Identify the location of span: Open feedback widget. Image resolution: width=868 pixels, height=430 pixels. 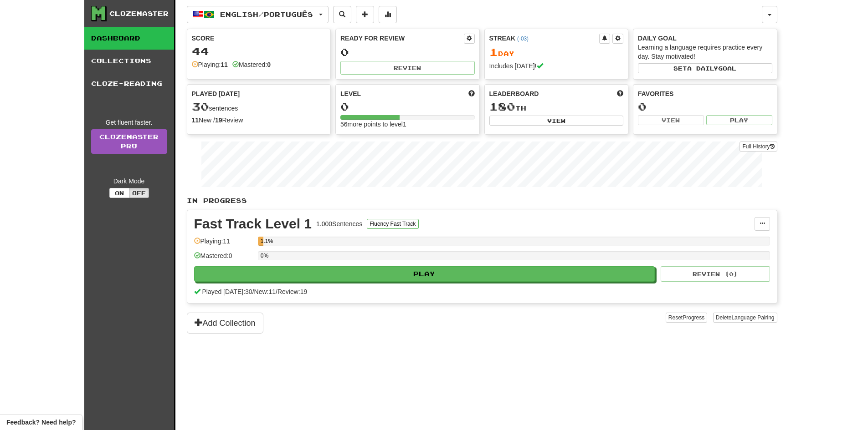
(41, 422).